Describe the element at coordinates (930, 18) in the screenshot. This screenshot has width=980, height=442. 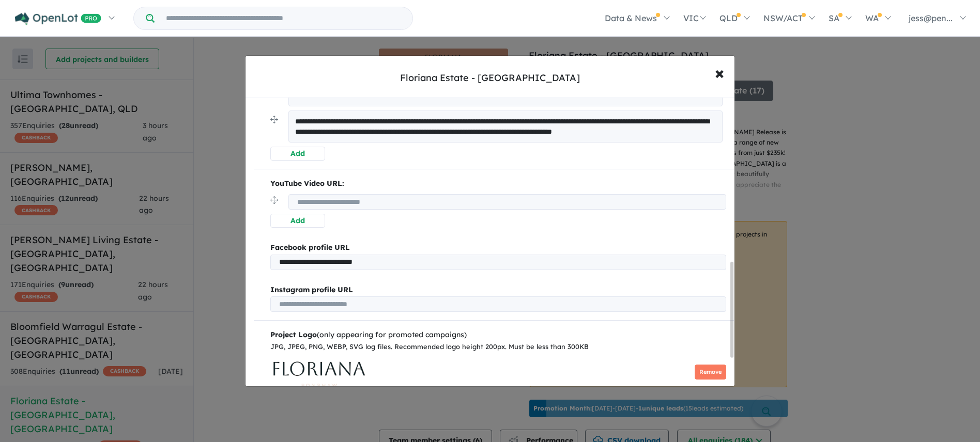
I see `span: jess@pen...` at that location.